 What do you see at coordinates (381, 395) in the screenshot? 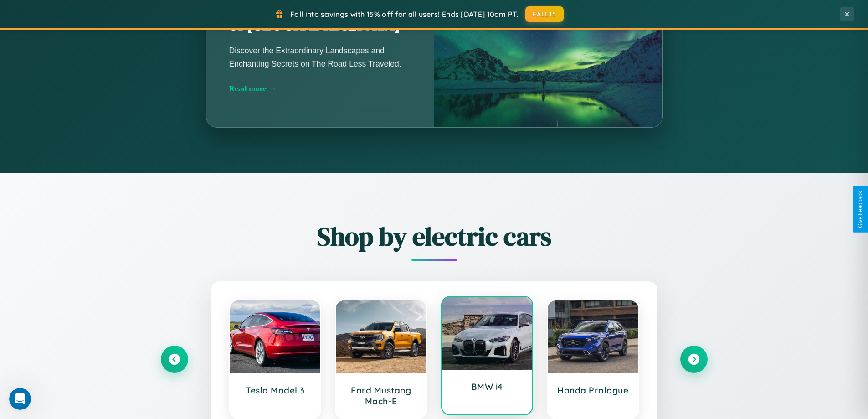
I see `h3: Ford Mustang Mach-E` at bounding box center [381, 395].